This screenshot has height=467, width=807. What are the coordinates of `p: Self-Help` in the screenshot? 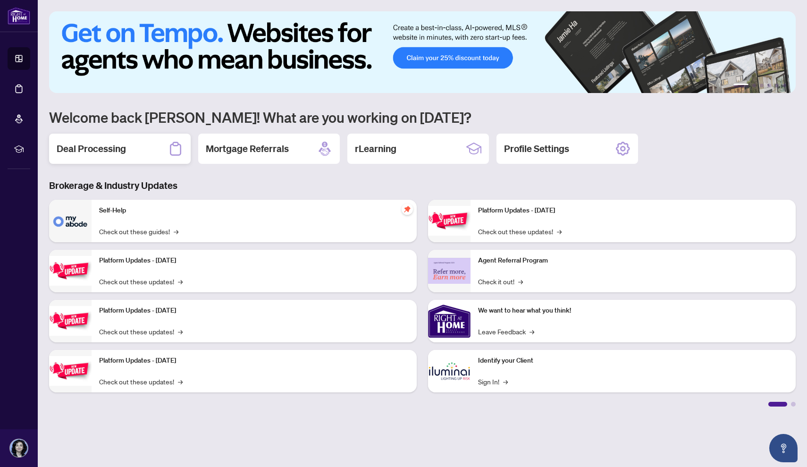 It's located at (254, 211).